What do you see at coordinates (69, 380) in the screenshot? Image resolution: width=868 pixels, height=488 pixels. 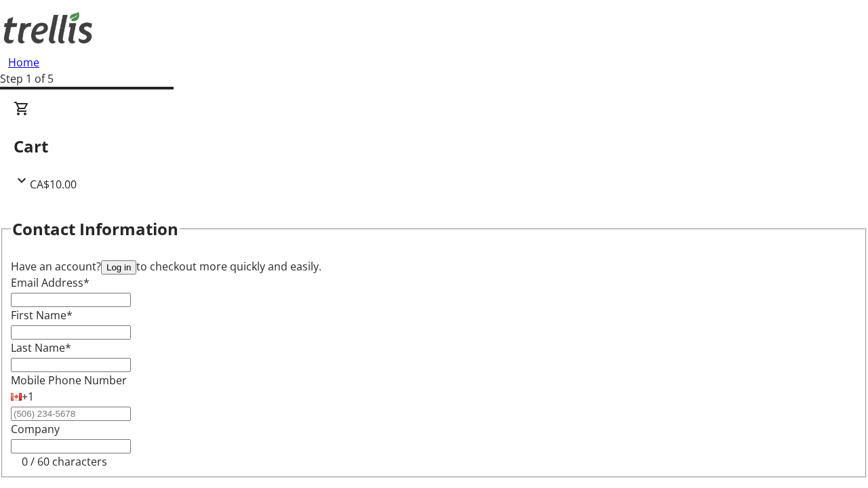 I see `label: Mobile Phone Number` at bounding box center [69, 380].